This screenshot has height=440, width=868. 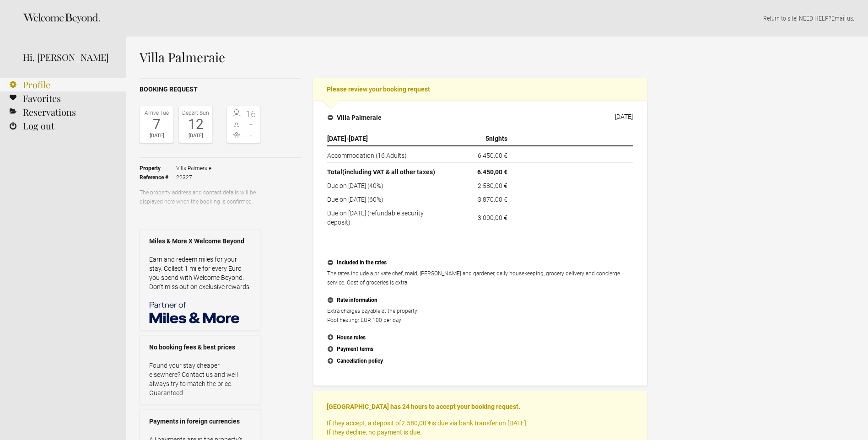 I want to click on img: Miles & More, so click(x=195, y=312).